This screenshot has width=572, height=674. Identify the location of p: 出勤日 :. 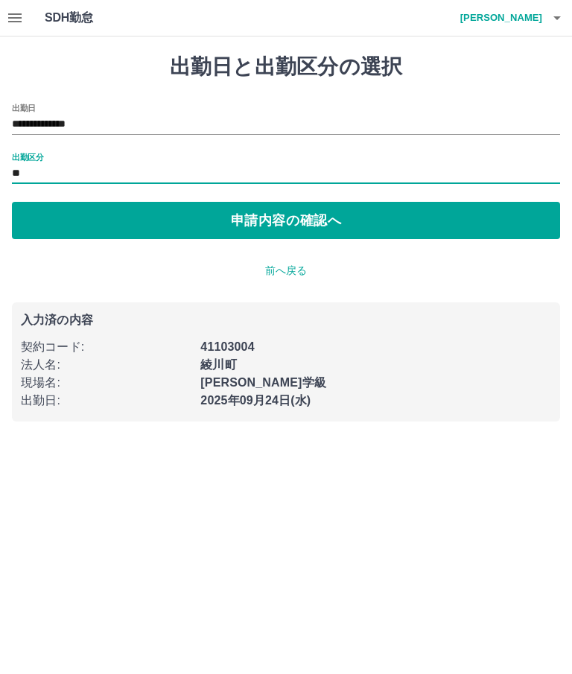
(106, 401).